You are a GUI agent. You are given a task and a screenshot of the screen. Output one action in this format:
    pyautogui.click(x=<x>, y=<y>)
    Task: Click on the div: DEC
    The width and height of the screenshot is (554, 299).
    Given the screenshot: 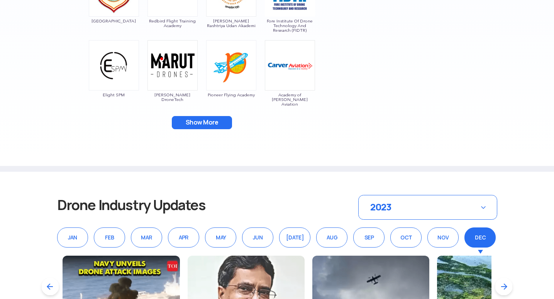 What is the action you would take?
    pyautogui.click(x=480, y=237)
    